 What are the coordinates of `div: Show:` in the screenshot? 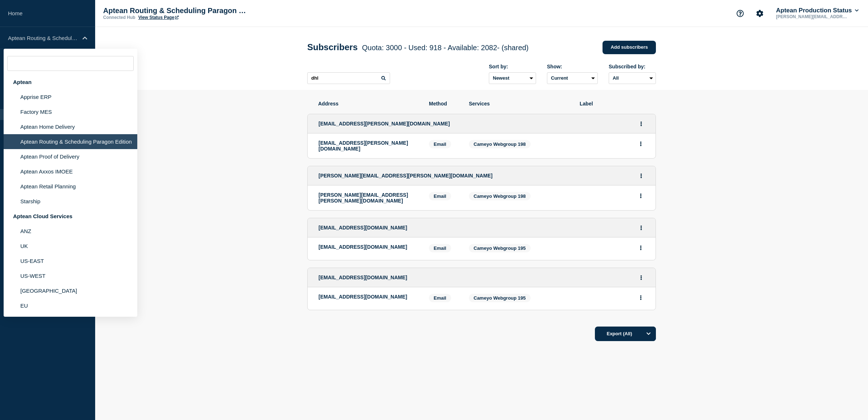 It's located at (572, 67).